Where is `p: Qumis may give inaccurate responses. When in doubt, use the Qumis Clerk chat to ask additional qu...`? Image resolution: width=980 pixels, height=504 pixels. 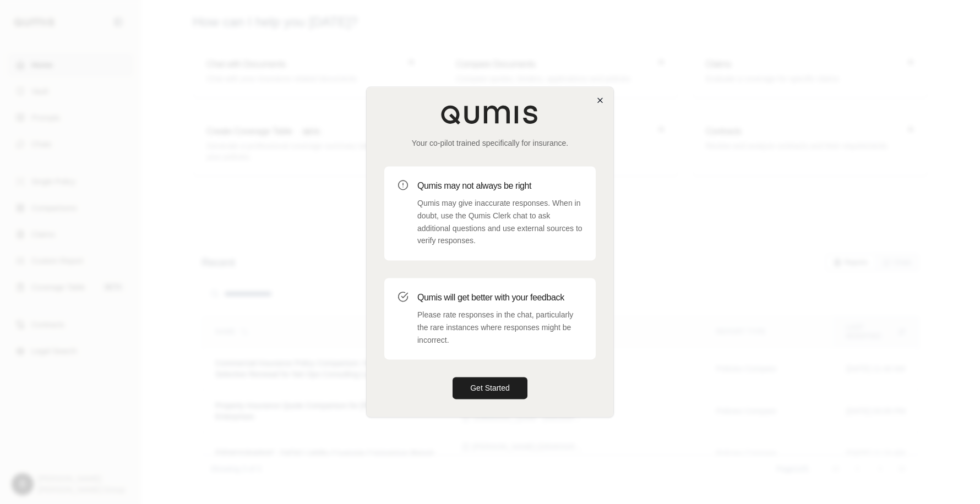
p: Qumis may give inaccurate responses. When in doubt, use the Qumis Clerk chat to ask additional qu... is located at coordinates (500, 222).